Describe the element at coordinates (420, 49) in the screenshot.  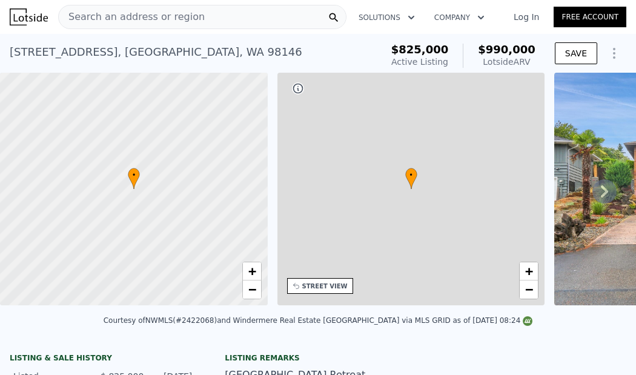
I see `span: $825,000` at that location.